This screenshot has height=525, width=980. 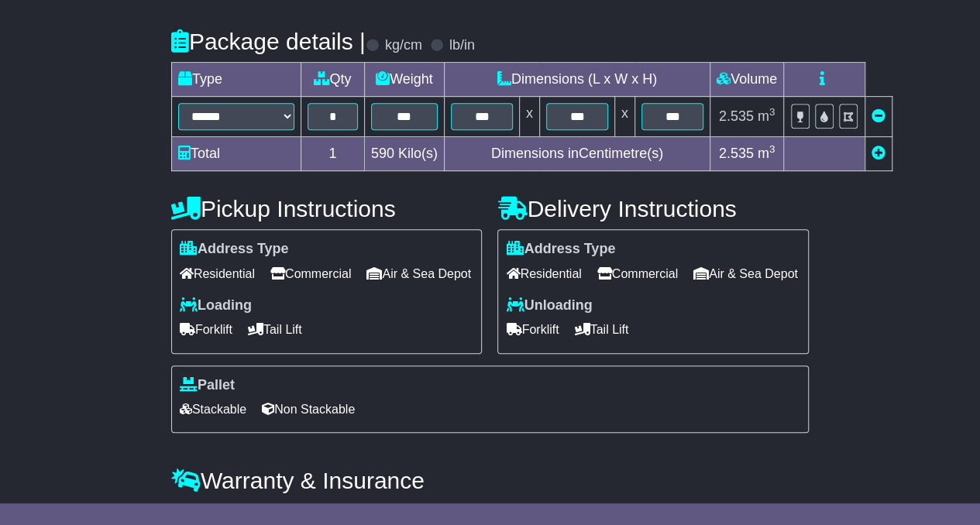 What do you see at coordinates (577, 80) in the screenshot?
I see `td: Dimensions (L x W x H)` at bounding box center [577, 80].